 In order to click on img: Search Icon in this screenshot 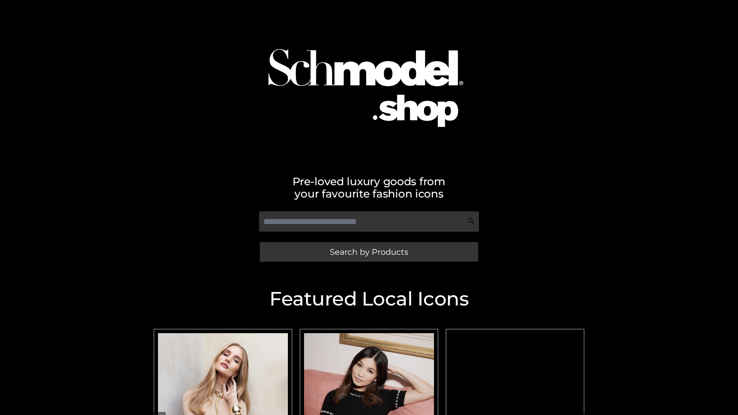, I will do `click(471, 222)`.